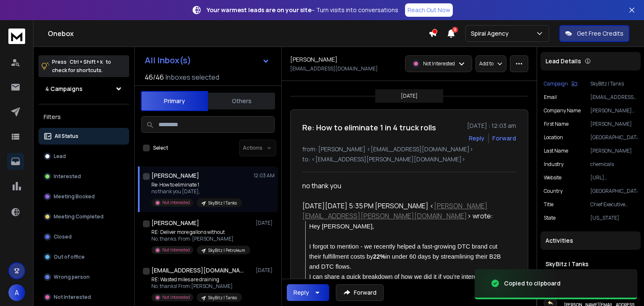 This screenshot has height=306, width=644. Describe the element at coordinates (238, 33) in the screenshot. I see `h1: Onebox` at that location.